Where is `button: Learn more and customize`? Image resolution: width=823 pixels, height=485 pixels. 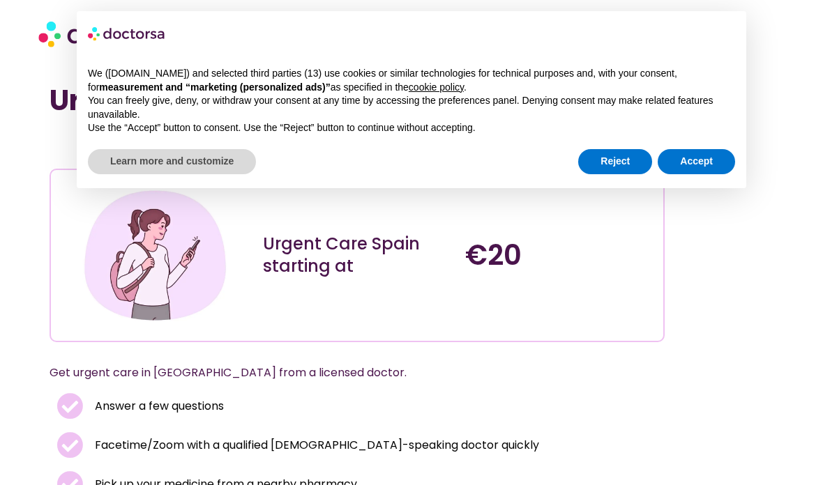
button: Learn more and customize is located at coordinates (171, 162).